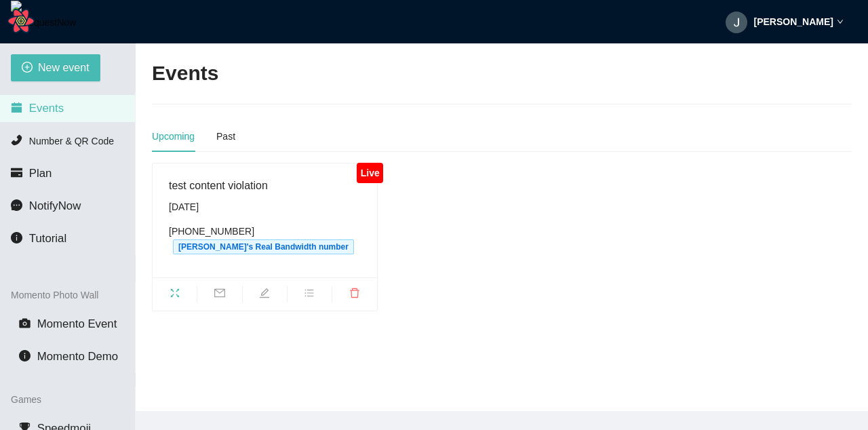 This screenshot has width=868, height=430. What do you see at coordinates (175, 295) in the screenshot?
I see `span: fullscreen` at bounding box center [175, 295].